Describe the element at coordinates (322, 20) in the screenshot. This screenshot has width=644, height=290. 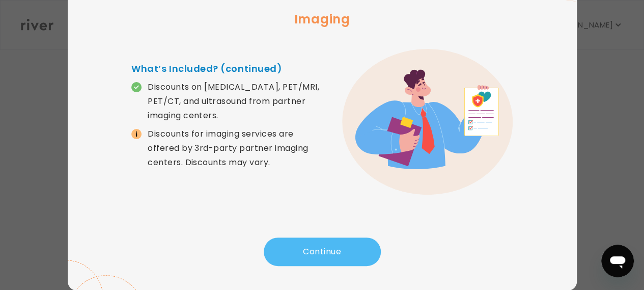
I see `h3: Imaging` at that location.